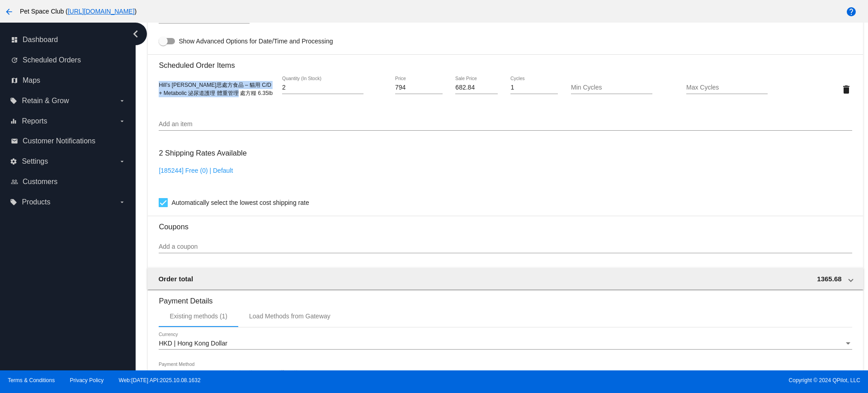 Image resolution: width=868 pixels, height=393 pixels. What do you see at coordinates (59, 141) in the screenshot?
I see `span: Customer Notifications` at bounding box center [59, 141].